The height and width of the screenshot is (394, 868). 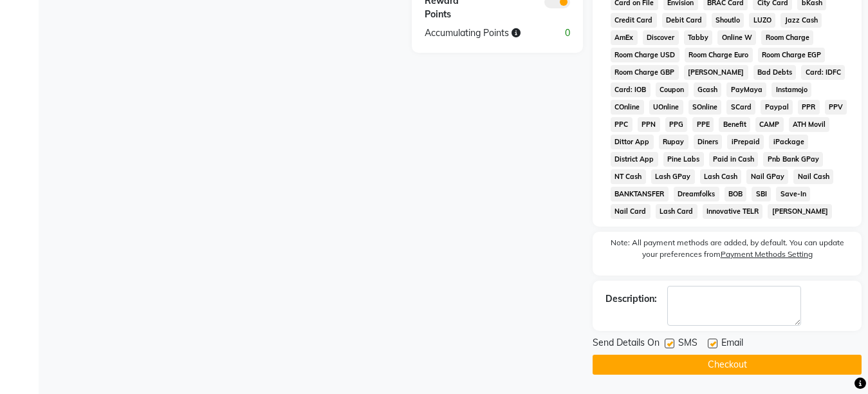 I want to click on span: BOB, so click(x=735, y=194).